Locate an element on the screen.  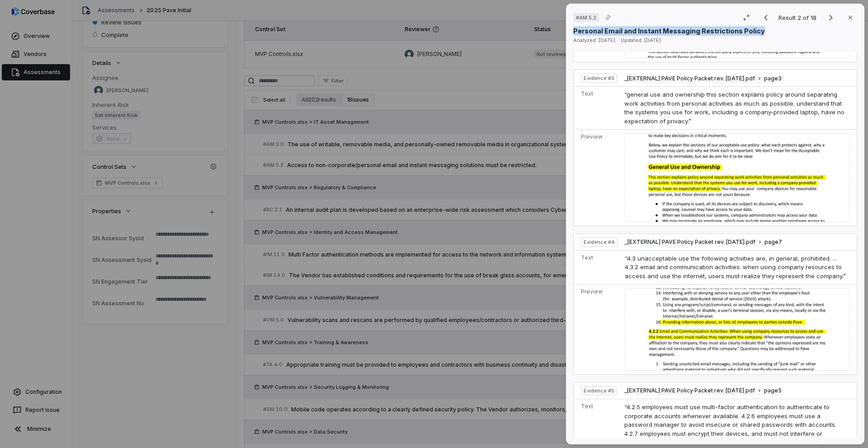
img: 95816929c0094b44aa68aa3f32a80a16_original.jpg_w1200.jpg is located at coordinates (737, 177).